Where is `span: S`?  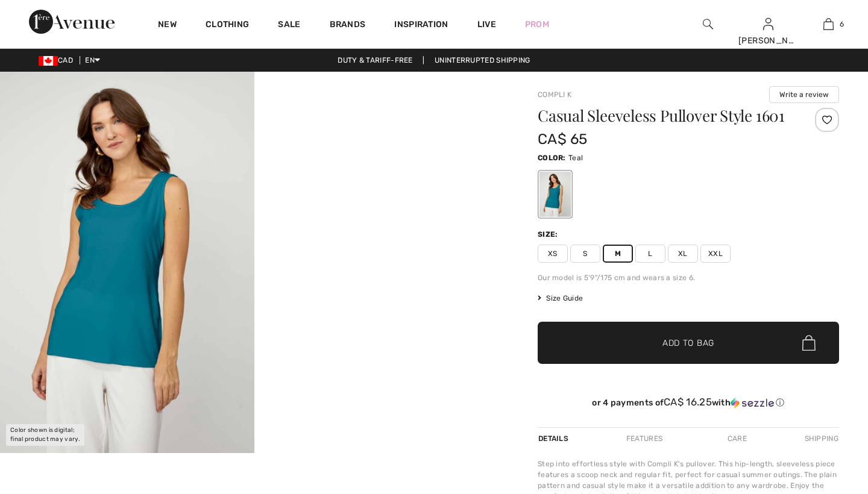 span: S is located at coordinates (585, 254).